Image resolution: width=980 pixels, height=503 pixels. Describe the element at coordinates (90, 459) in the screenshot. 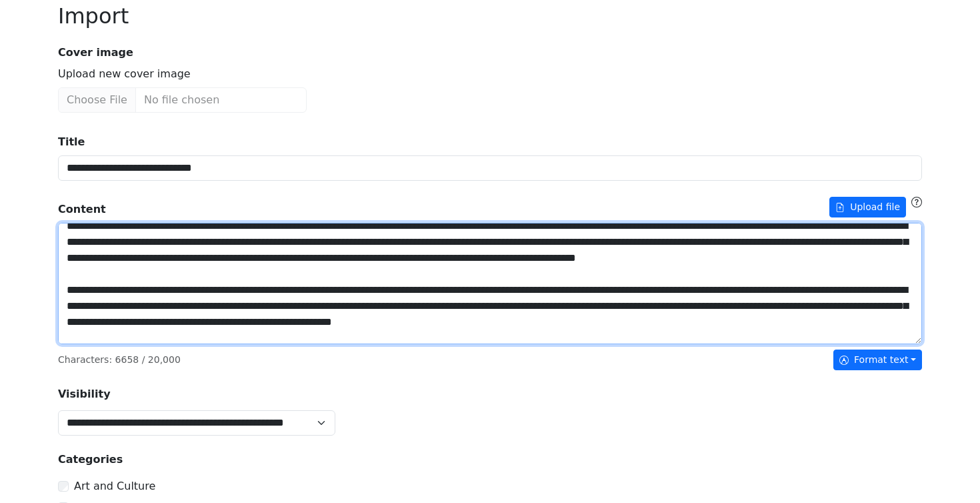

I see `strong: Categories` at that location.